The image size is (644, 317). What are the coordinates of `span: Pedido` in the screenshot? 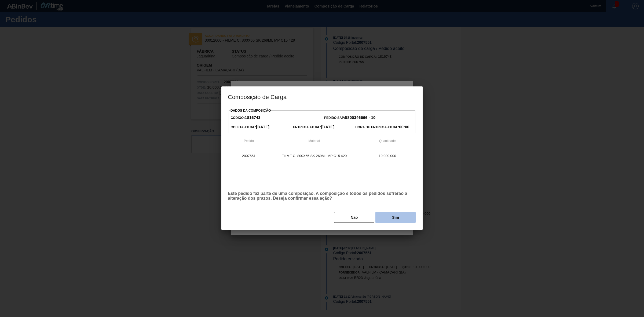 It's located at (249, 141).